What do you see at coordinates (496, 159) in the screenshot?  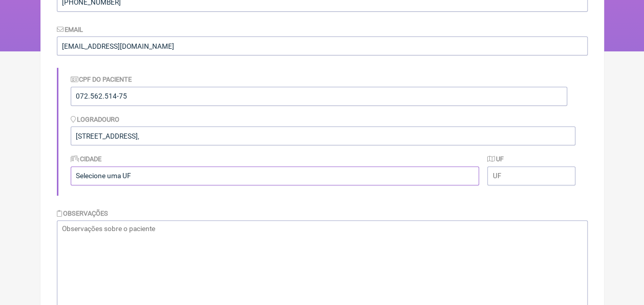 I see `label: UF` at bounding box center [496, 159].